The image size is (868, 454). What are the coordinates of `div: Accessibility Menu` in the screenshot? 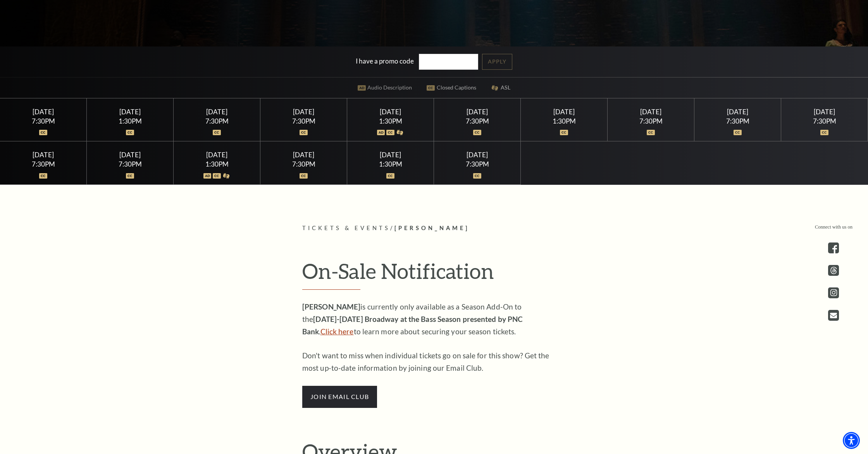 It's located at (851, 441).